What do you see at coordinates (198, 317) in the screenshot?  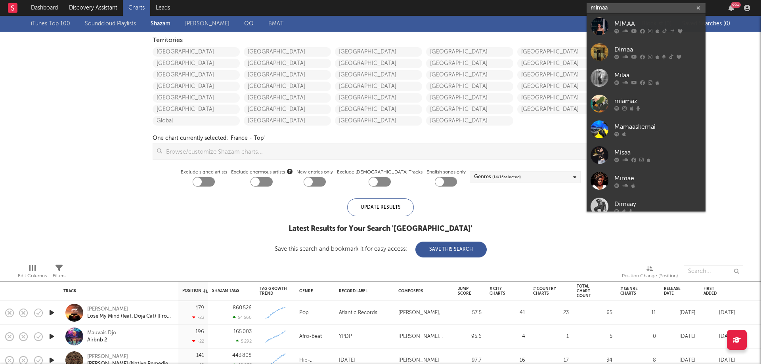 I see `div: -23` at bounding box center [198, 317].